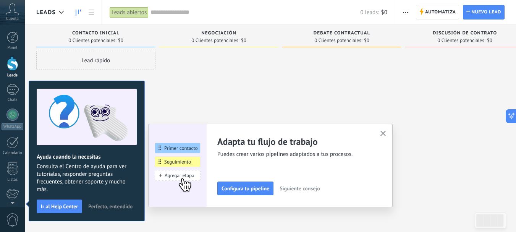 The height and width of the screenshot is (232, 516). What do you see at coordinates (13, 100) in the screenshot?
I see `div: Chats` at bounding box center [13, 100].